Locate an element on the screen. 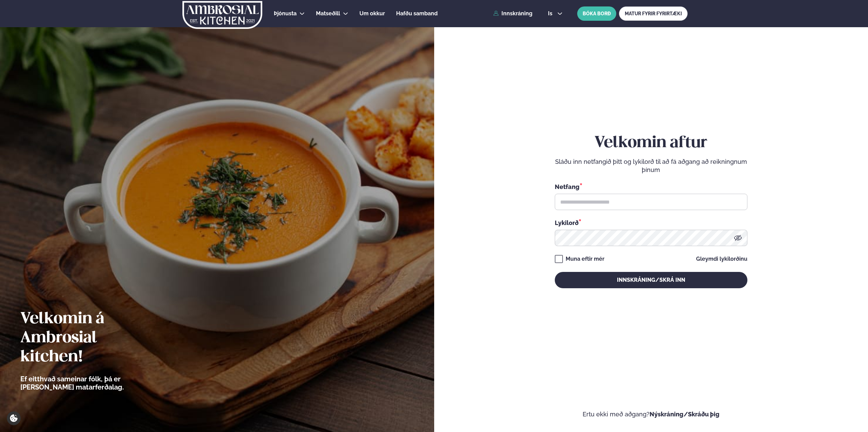 Image resolution: width=868 pixels, height=432 pixels. a: Hafðu samband is located at coordinates (417, 14).